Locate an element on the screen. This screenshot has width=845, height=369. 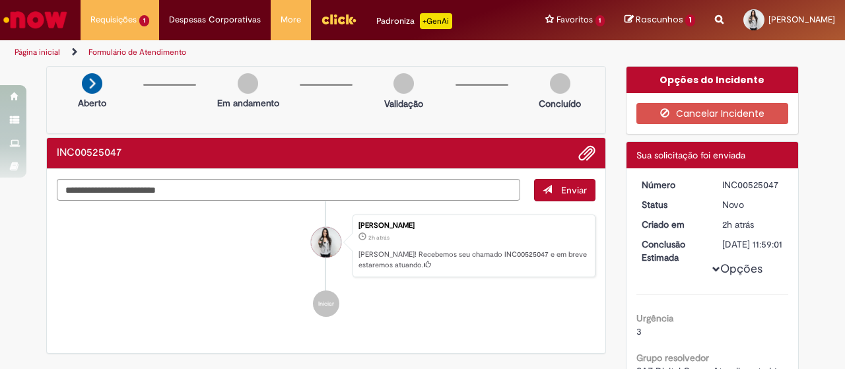
span: Despesas Corporativas is located at coordinates (214, 20).